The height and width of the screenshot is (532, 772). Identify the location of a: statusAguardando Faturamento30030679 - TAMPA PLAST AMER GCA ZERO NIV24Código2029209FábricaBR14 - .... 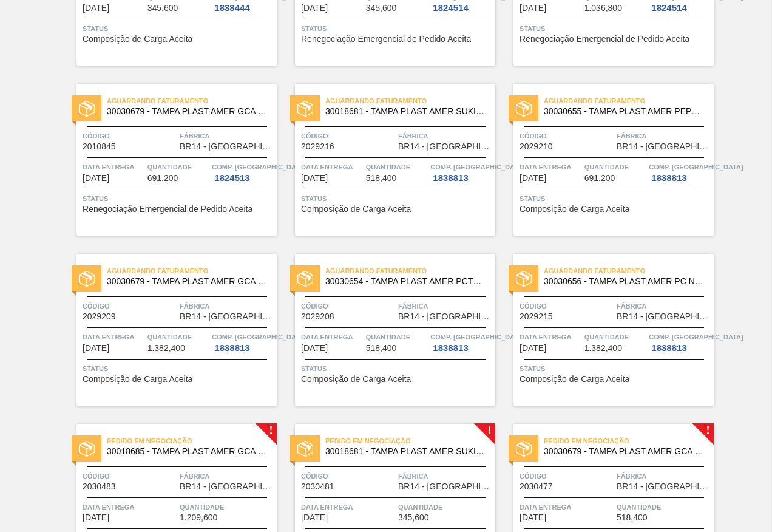
(168, 330).